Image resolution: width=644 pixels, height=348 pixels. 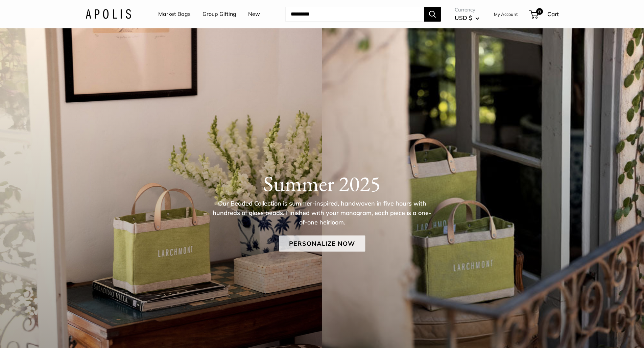 What do you see at coordinates (505, 14) in the screenshot?
I see `a: My Account` at bounding box center [505, 14].